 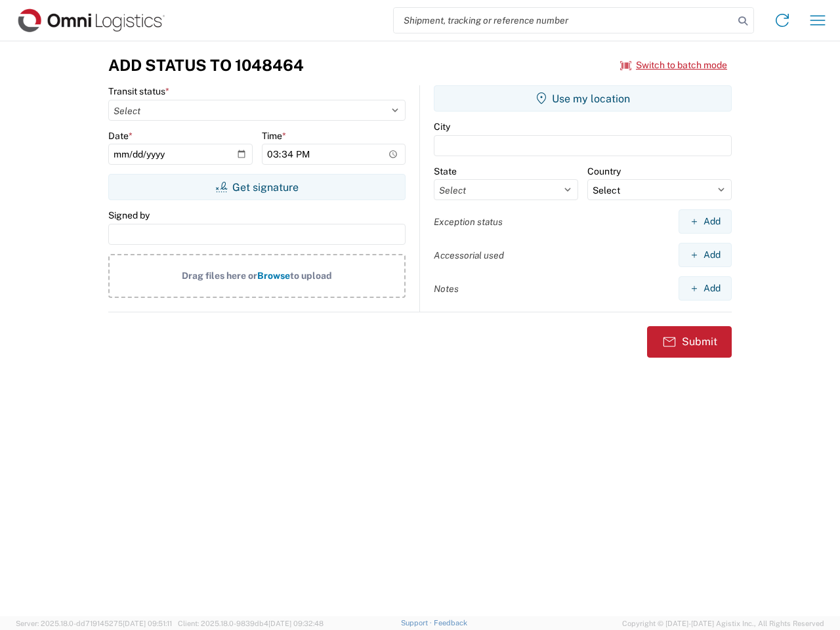 I want to click on label: Time, so click(x=274, y=136).